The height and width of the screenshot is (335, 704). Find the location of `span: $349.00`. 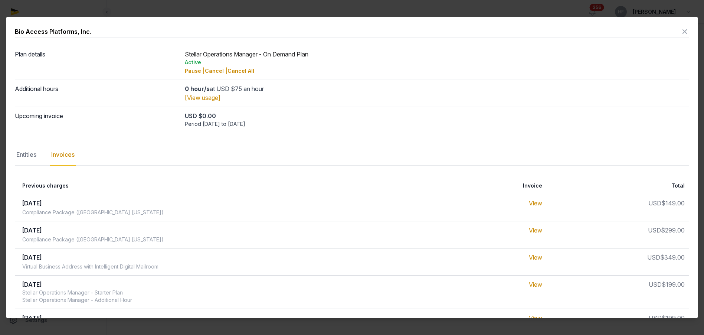

span: $349.00 is located at coordinates (673, 257).